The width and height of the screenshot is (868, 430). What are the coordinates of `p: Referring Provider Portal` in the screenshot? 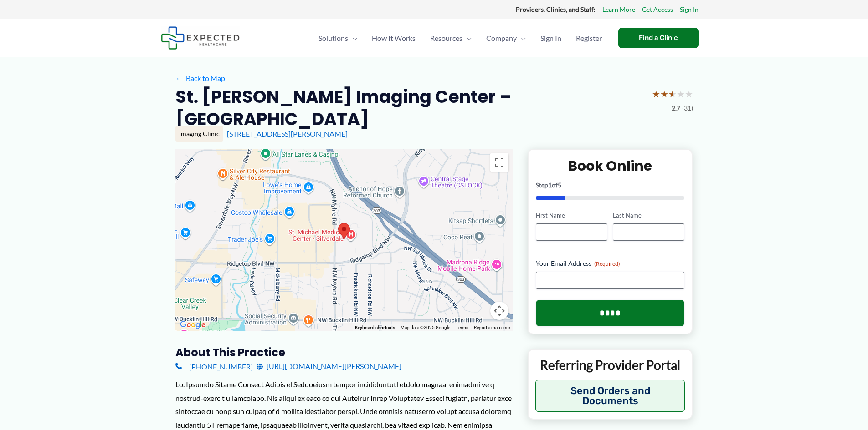 It's located at (610, 365).